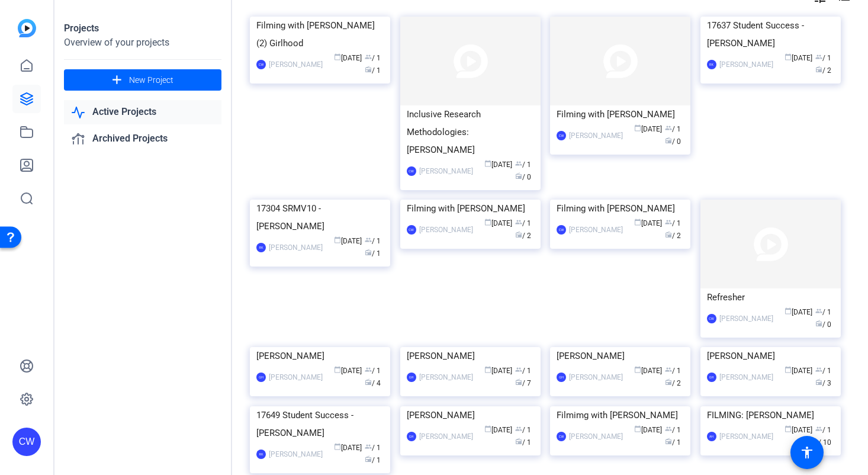 The image size is (868, 475). I want to click on span: / 7, so click(523, 383).